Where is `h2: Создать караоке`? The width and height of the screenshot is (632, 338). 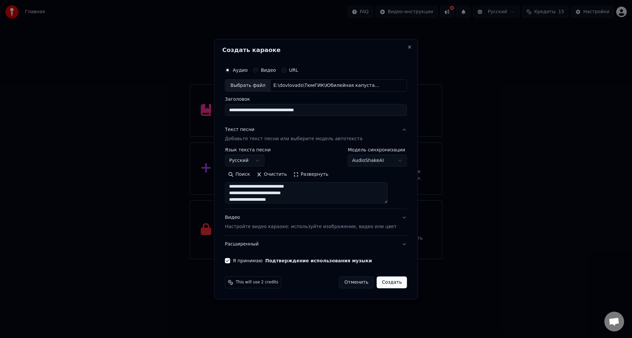
h2: Создать караоке is located at coordinates (315, 50).